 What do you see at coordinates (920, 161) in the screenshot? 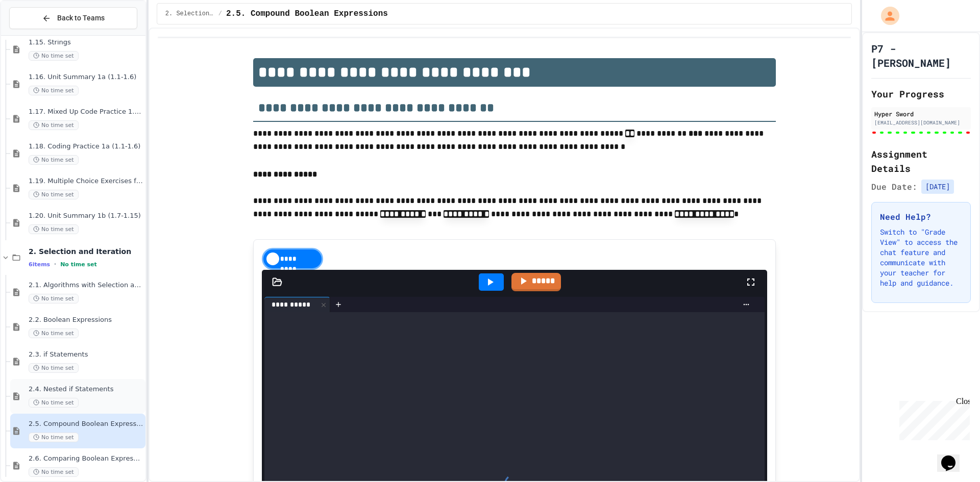
I see `h2: Assignment Details` at bounding box center [920, 161].